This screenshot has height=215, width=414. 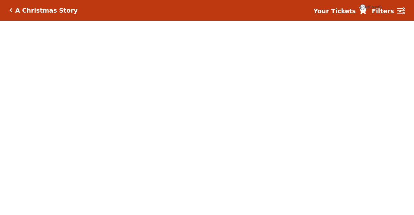 What do you see at coordinates (383, 11) in the screenshot?
I see `strong: Filters` at bounding box center [383, 11].